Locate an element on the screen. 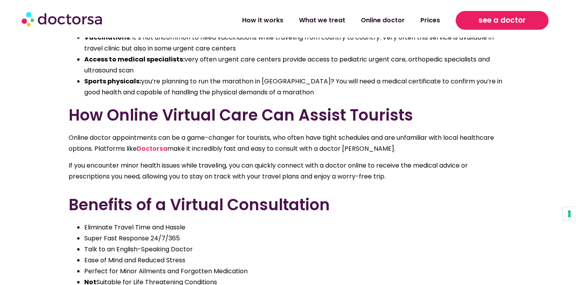 Image resolution: width=576 pixels, height=285 pixels. li: Super Fast Response 24/7/365 is located at coordinates (296, 238).